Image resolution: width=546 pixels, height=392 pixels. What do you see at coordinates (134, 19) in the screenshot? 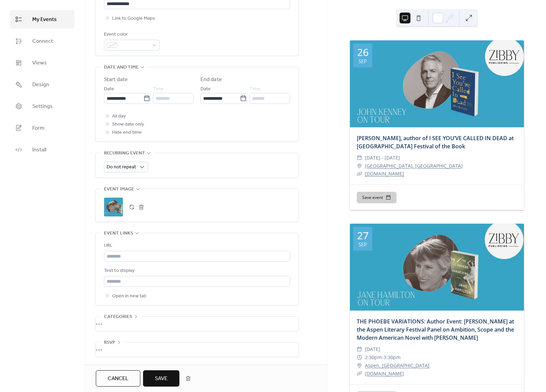
I see `span: Link to Google Maps` at bounding box center [134, 19].